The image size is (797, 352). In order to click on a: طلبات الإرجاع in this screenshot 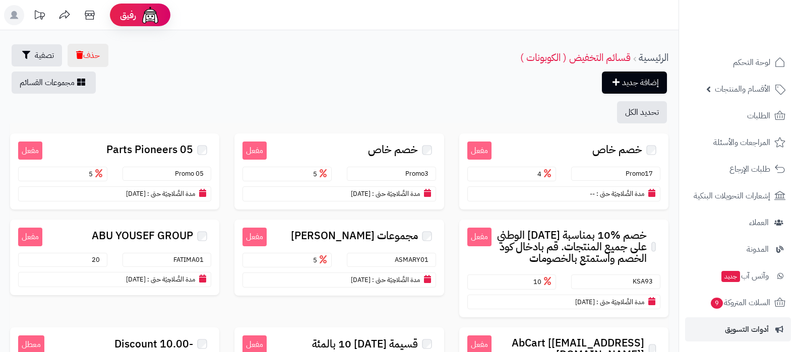, I will do `click(738, 169)`.